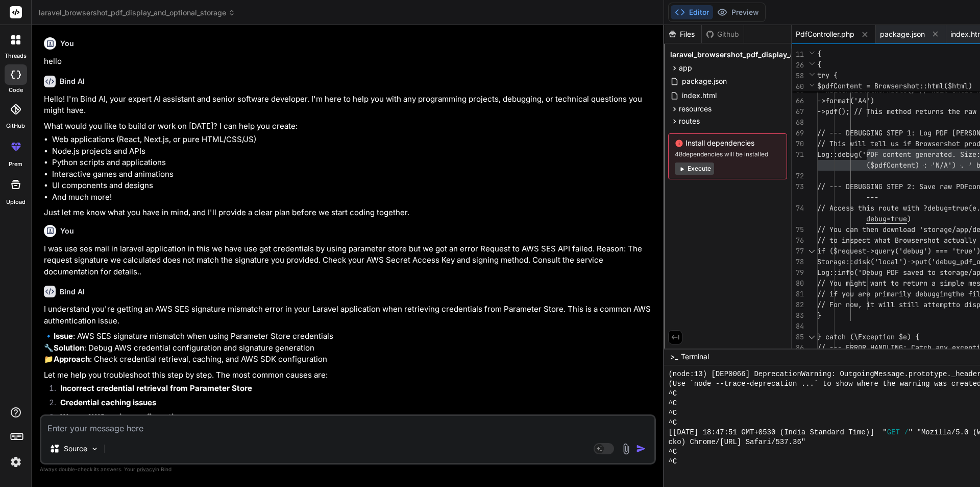  Describe the element at coordinates (72, 358) in the screenshot. I see `strong: Approach` at that location.